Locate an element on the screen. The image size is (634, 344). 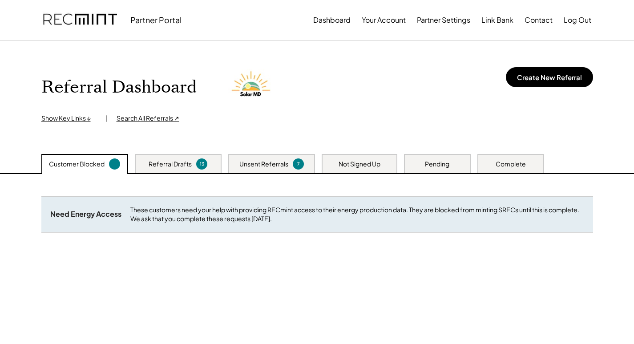
button: Create New Referral is located at coordinates (549, 77).